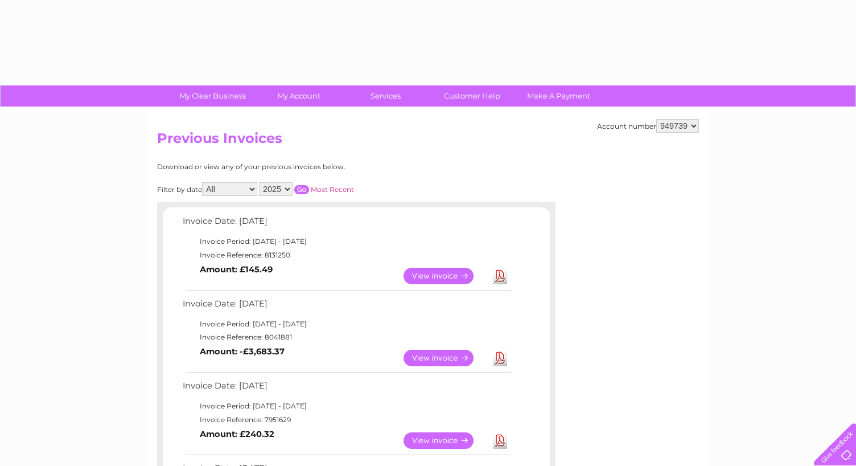 The image size is (856, 466). I want to click on a: Make A Payment, so click(558, 96).